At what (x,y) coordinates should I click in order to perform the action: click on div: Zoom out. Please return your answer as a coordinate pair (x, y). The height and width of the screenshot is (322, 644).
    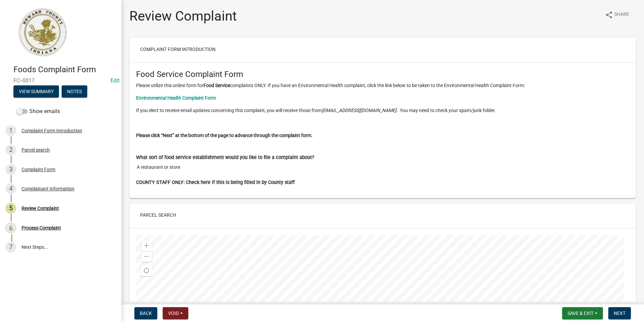
    Looking at the image, I should click on (147, 256).